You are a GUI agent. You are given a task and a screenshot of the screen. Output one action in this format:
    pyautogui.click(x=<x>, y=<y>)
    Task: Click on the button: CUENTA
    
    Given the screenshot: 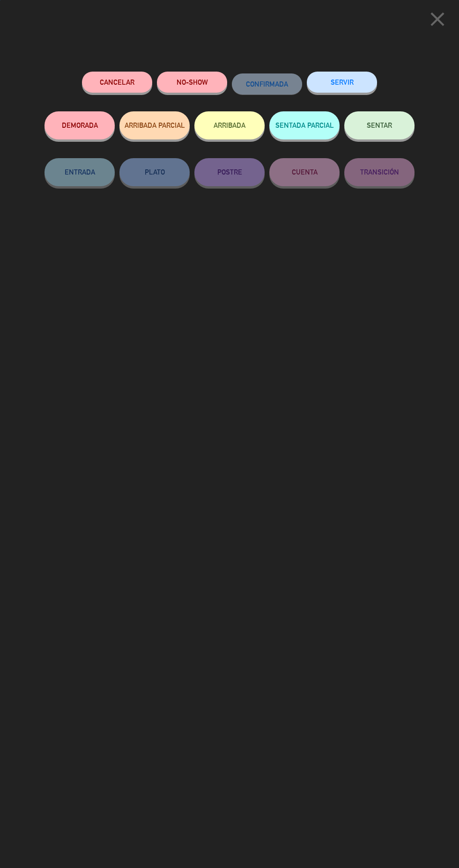 What is the action you would take?
    pyautogui.click(x=305, y=172)
    